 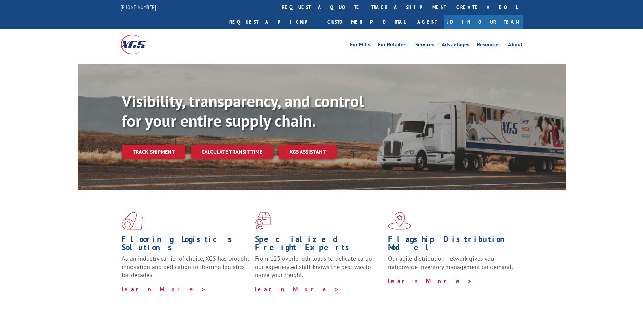 I want to click on a: Request a pickup, so click(x=273, y=22).